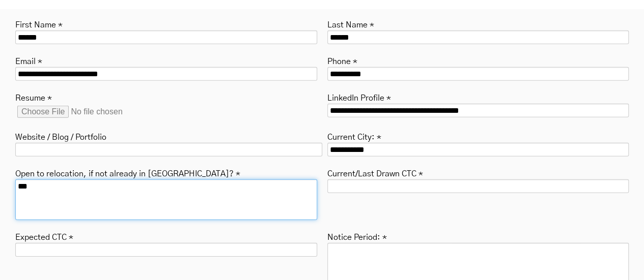 The width and height of the screenshot is (644, 280). I want to click on label: Email *, so click(29, 61).